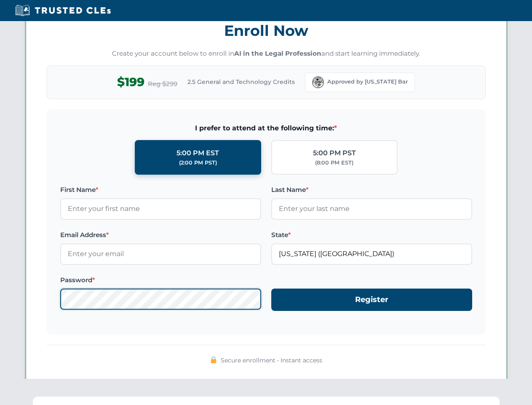  What do you see at coordinates (161, 190) in the screenshot?
I see `label: First Name` at bounding box center [161, 190].